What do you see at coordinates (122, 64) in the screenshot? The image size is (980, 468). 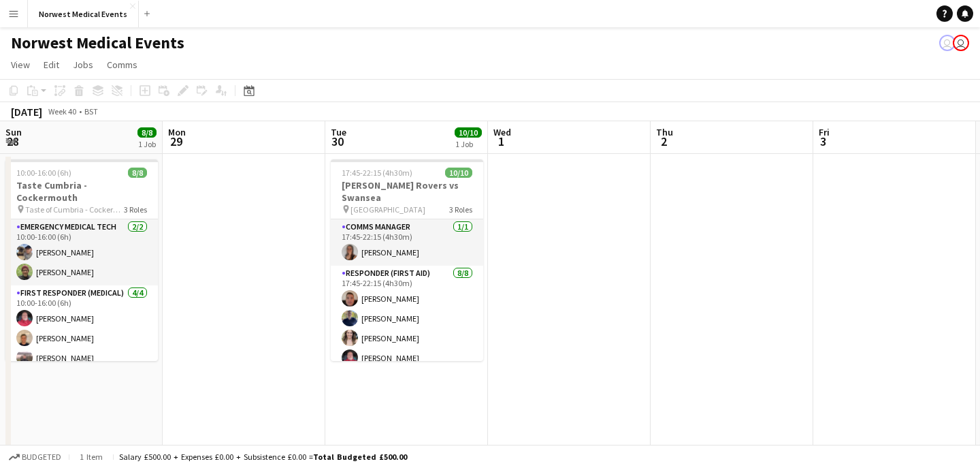 I see `a: Comms` at bounding box center [122, 64].